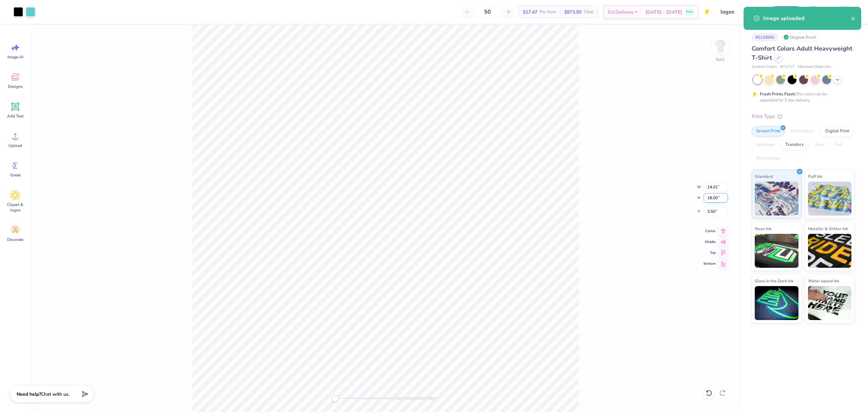 This screenshot has width=868, height=412. What do you see at coordinates (803, 116) in the screenshot?
I see `div: Print Type` at bounding box center [803, 116].